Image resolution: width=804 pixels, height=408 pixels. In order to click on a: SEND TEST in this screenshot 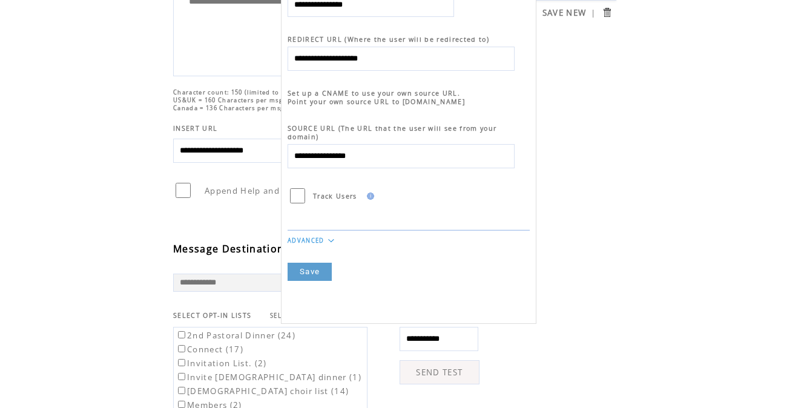, I will do `click(440, 372)`.